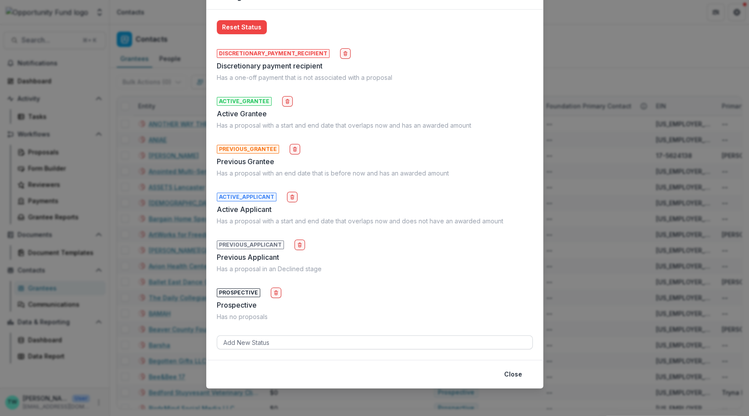  What do you see at coordinates (242, 316) in the screenshot?
I see `p: Has no proposals` at bounding box center [242, 316].